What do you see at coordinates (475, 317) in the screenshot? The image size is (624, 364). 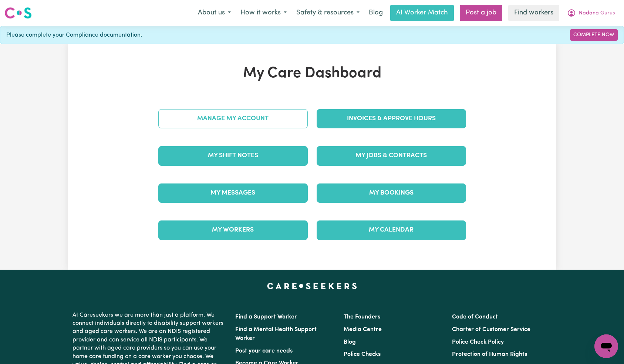 I see `a: Code of Conduct` at bounding box center [475, 317].